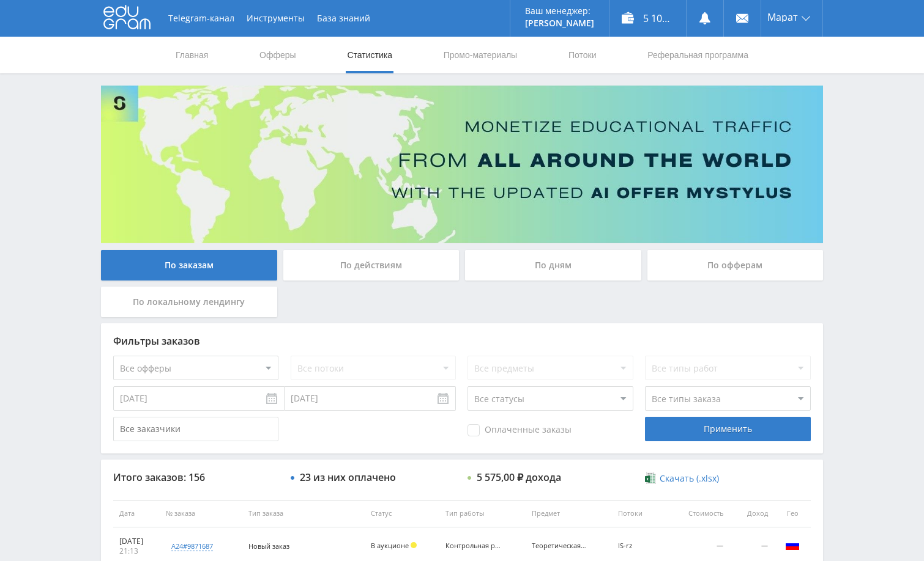 Image resolution: width=924 pixels, height=561 pixels. What do you see at coordinates (640, 513) in the screenshot?
I see `th: Потоки` at bounding box center [640, 513].